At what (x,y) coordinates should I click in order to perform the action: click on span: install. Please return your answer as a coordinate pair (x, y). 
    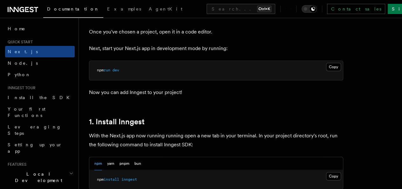
    Looking at the image, I should click on (111, 179).